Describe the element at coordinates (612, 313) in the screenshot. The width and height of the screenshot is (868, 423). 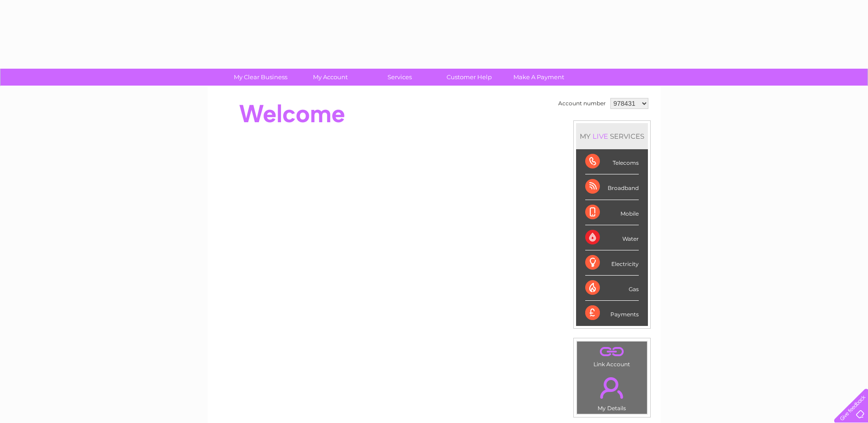
I see `div: Payments` at that location.